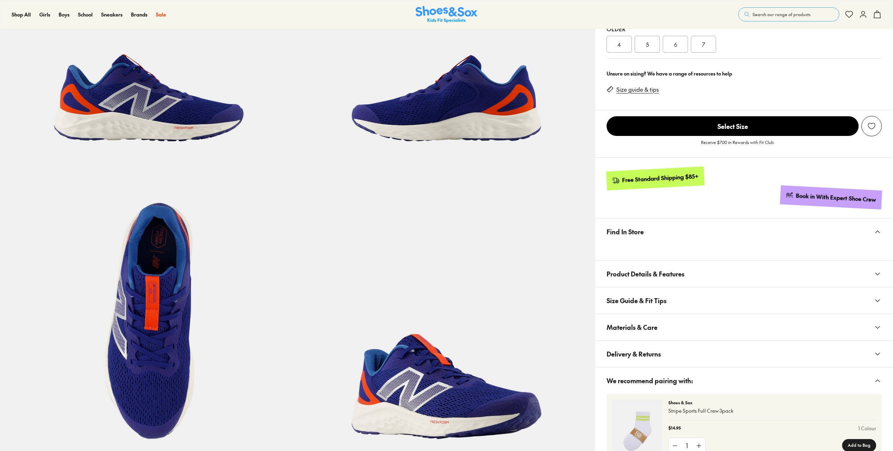 The width and height of the screenshot is (893, 451). What do you see at coordinates (744, 273) in the screenshot?
I see `button: Product Details & Features` at bounding box center [744, 273].